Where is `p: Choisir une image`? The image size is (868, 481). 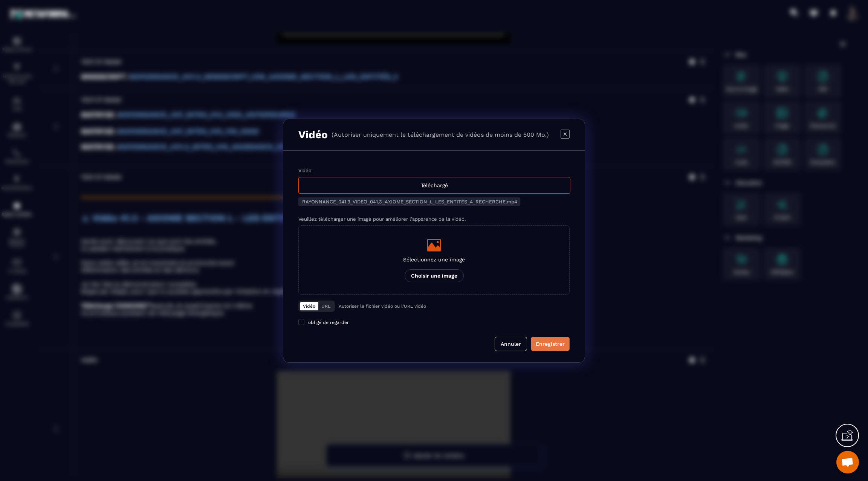 p: Choisir une image is located at coordinates (434, 275).